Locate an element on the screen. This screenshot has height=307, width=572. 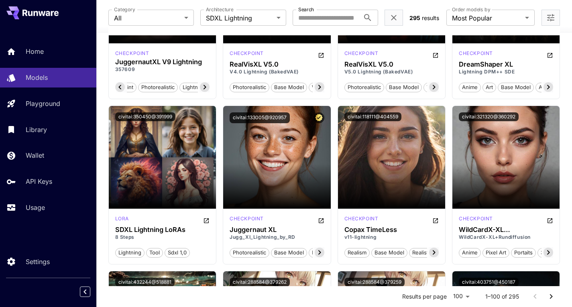
span: artstyle is located at coordinates (547, 87).